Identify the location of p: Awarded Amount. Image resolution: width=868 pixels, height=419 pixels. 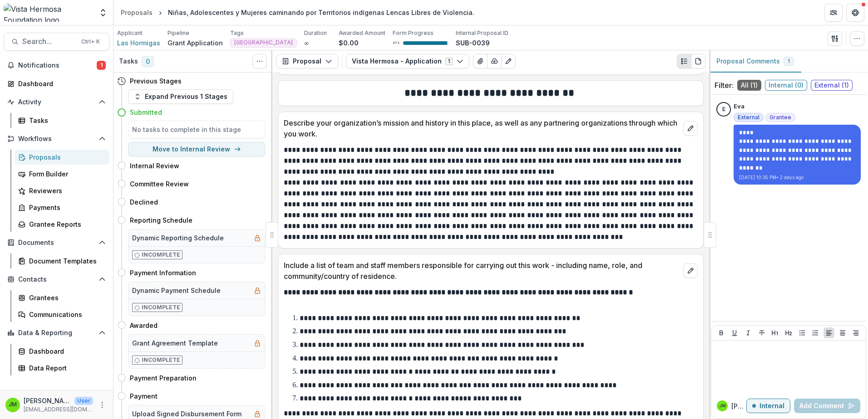
(362, 33).